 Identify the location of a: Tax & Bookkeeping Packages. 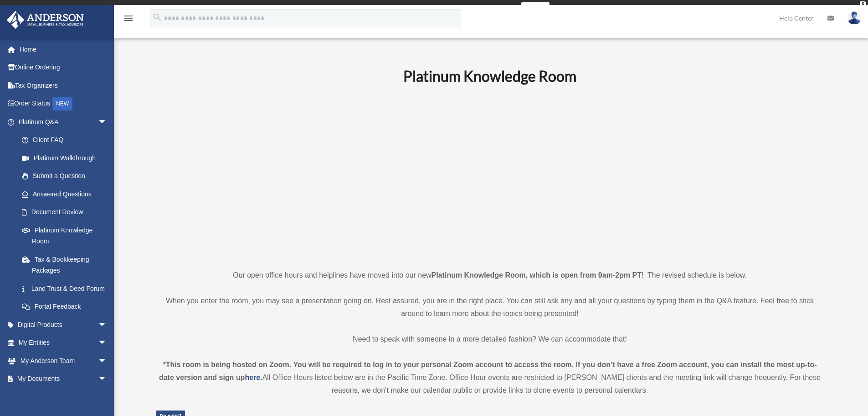
(67, 265).